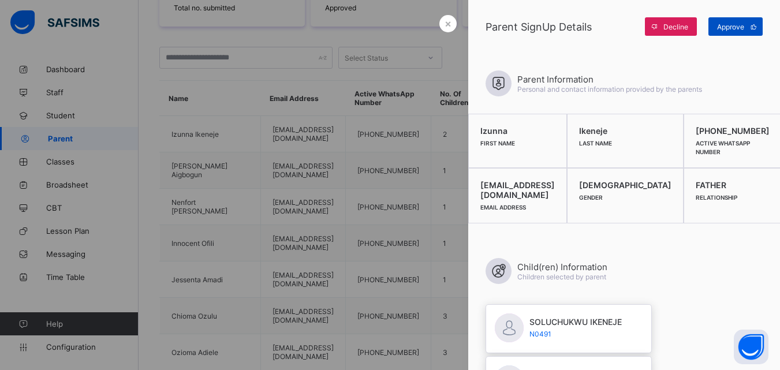  I want to click on span: Children selected by parent, so click(562, 277).